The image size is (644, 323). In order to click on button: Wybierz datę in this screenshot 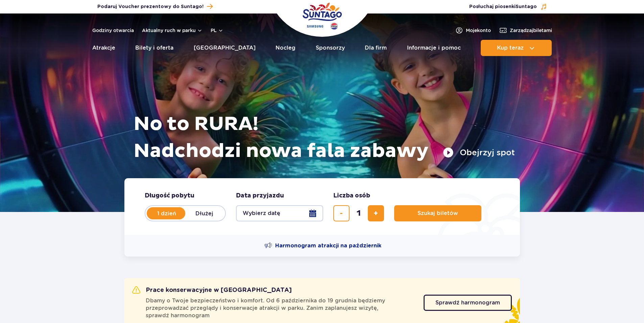, I will do `click(280, 214)`.